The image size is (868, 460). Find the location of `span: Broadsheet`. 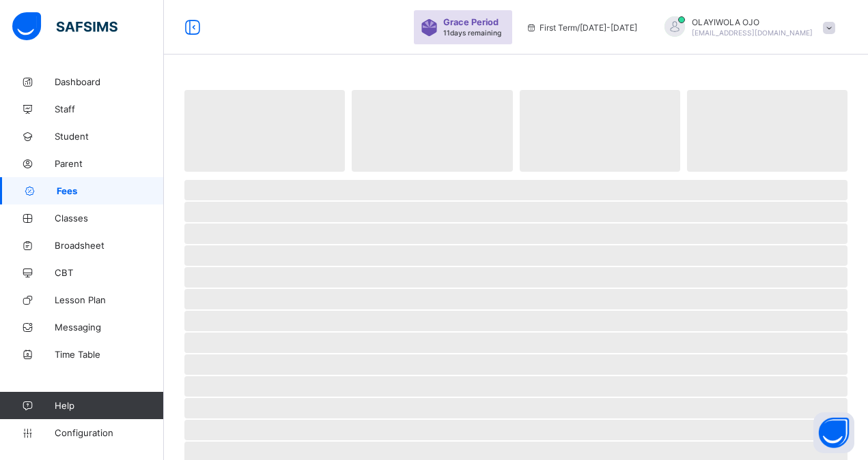

span: Broadsheet is located at coordinates (110, 246).